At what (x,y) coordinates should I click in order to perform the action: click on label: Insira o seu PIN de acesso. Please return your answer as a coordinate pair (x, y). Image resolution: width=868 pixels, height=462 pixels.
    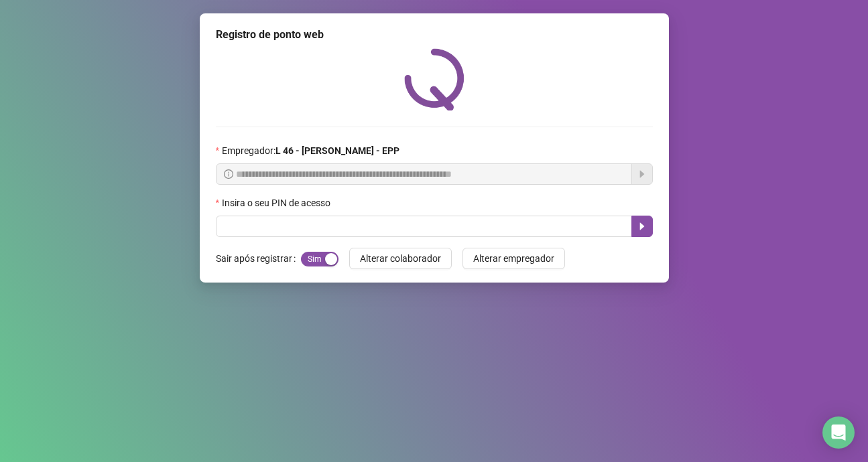
    Looking at the image, I should click on (277, 203).